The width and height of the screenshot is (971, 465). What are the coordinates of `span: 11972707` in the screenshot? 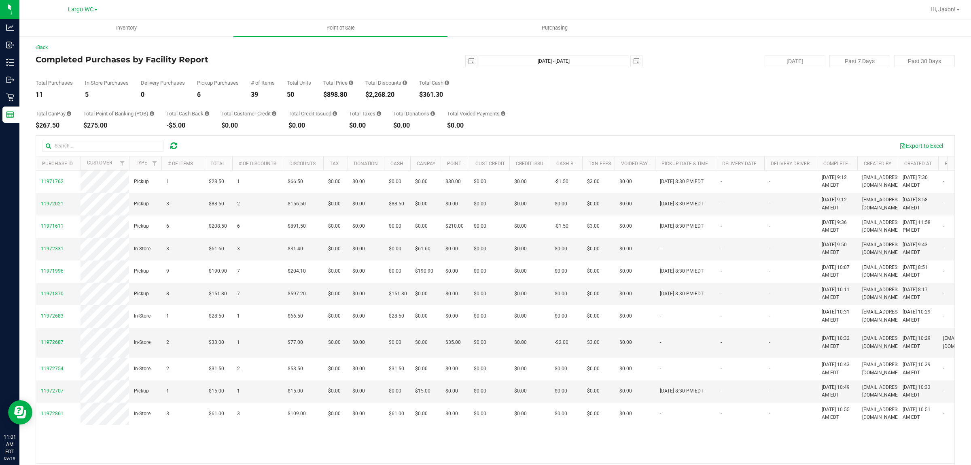 It's located at (52, 391).